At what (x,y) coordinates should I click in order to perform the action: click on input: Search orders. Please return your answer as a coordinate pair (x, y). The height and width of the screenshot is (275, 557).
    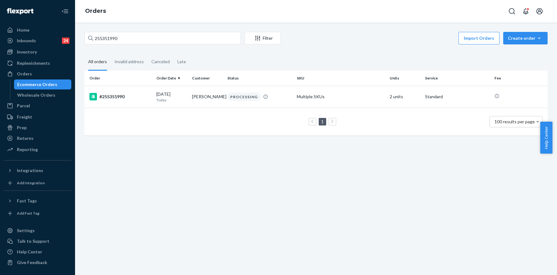
    Looking at the image, I should click on (163, 38).